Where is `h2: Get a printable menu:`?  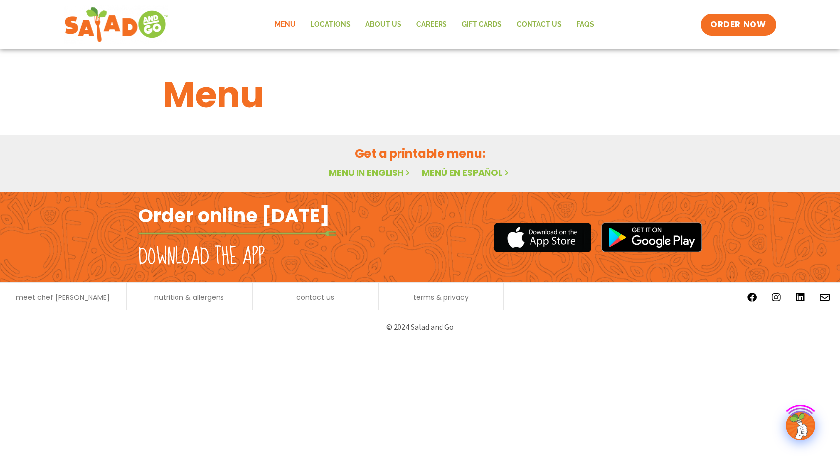 h2: Get a printable menu: is located at coordinates (420, 153).